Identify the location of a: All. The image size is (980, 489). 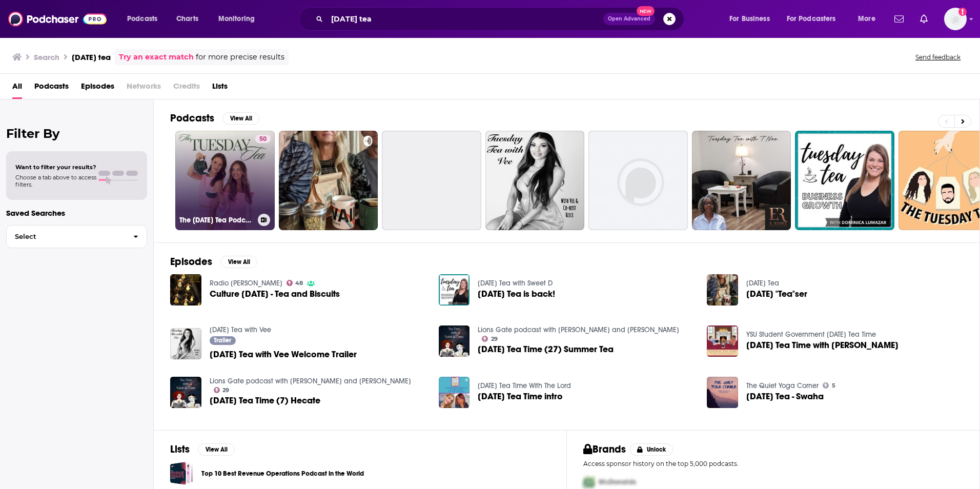
(17, 88).